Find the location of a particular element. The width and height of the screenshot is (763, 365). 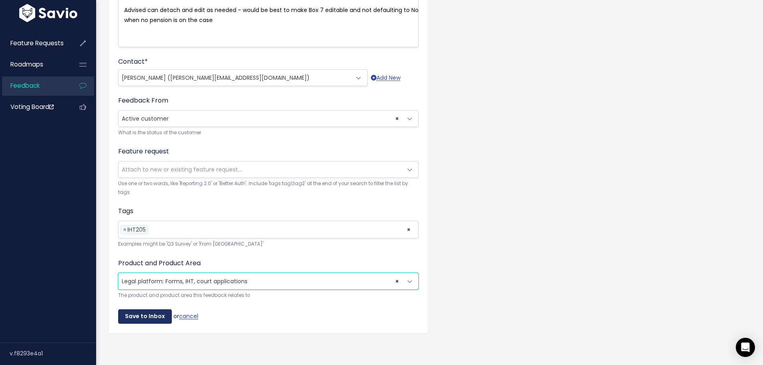

div: Open Intercom Messenger is located at coordinates (746, 347).